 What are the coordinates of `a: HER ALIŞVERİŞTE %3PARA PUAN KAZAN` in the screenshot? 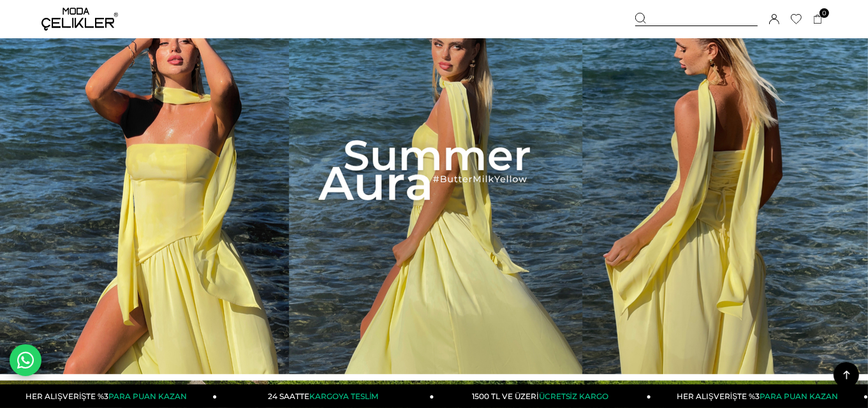 It's located at (760, 396).